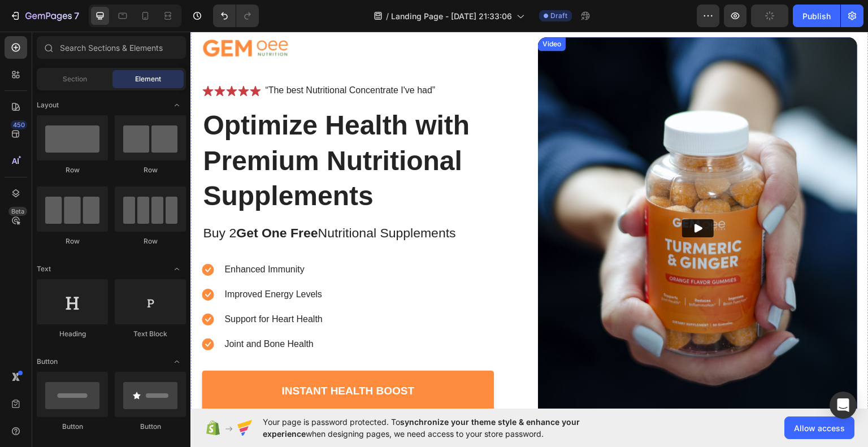 The width and height of the screenshot is (868, 447). Describe the element at coordinates (817, 16) in the screenshot. I see `div: Publish` at that location.